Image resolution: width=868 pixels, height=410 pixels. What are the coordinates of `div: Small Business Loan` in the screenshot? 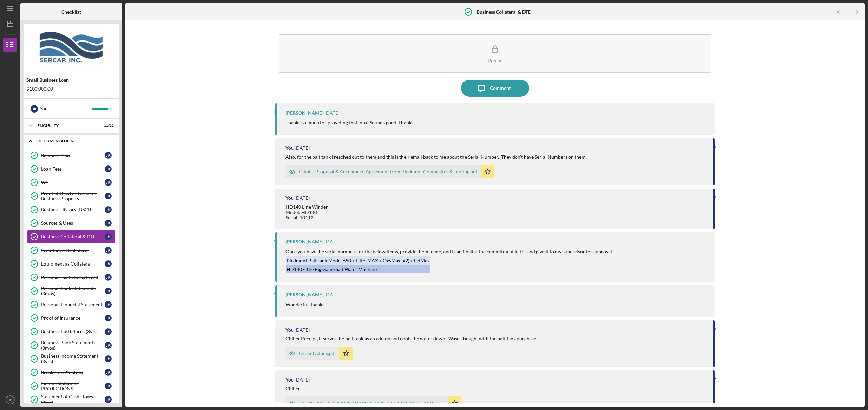 It's located at (71, 80).